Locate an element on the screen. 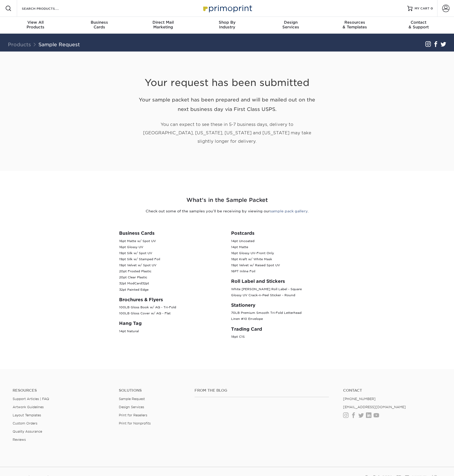 This screenshot has width=454, height=476. a: Direct MailMarketing is located at coordinates (163, 25).